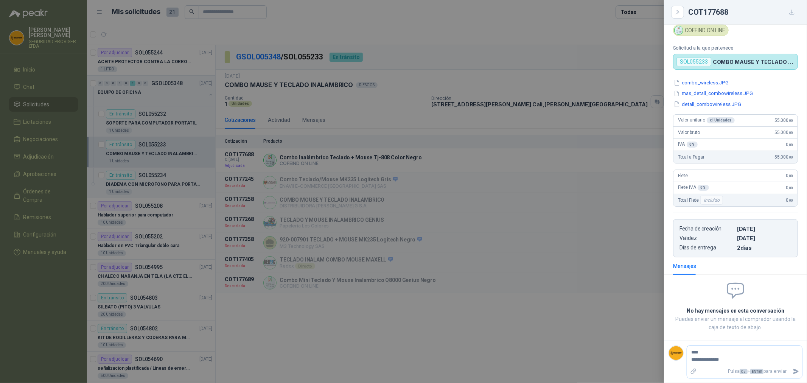 Image resolution: width=807 pixels, height=383 pixels. I want to click on p: Puedes enviar un mensaje al comprador usando la caja de texto de abajo., so click(736, 323).